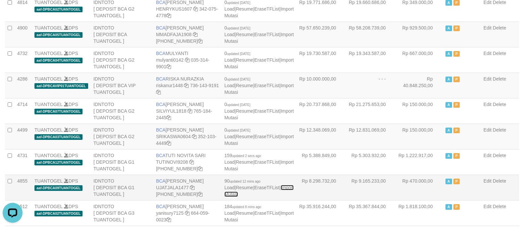  I want to click on span: aaf-DPBCA07TUANTOGEL, so click(58, 111).